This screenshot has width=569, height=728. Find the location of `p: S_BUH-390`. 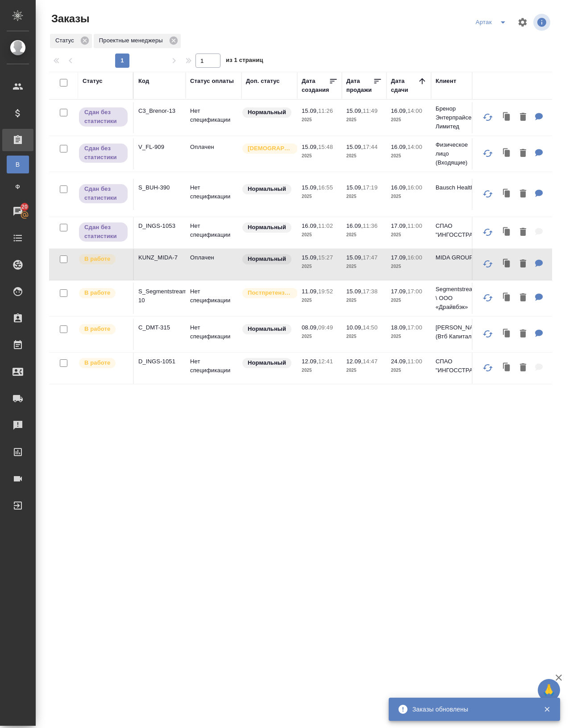

p: S_BUH-390 is located at coordinates (160, 188).